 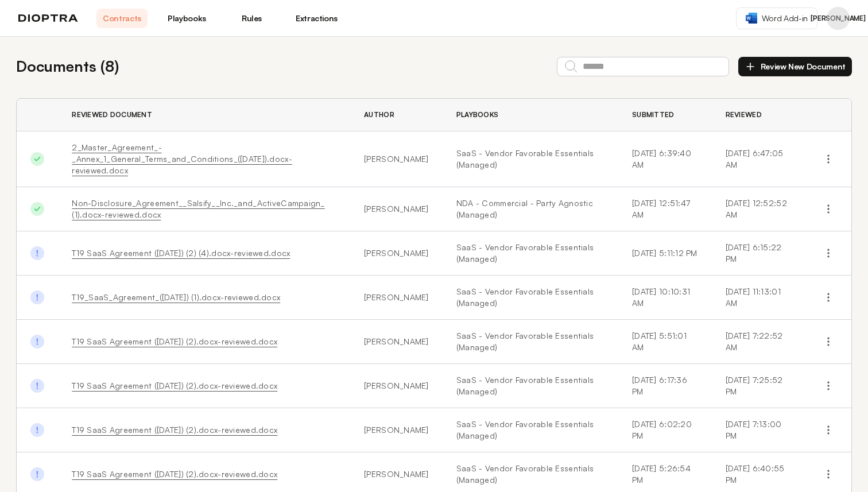 I want to click on th: Author, so click(x=396, y=115).